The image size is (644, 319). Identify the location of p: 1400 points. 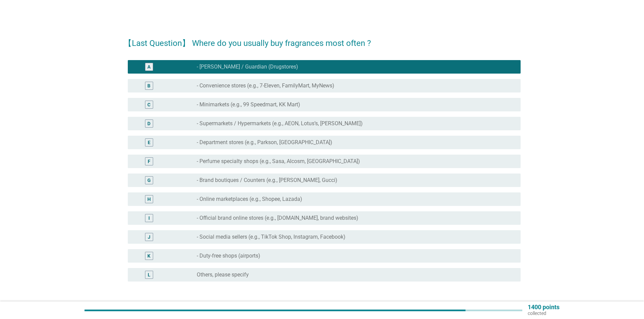
(544, 307).